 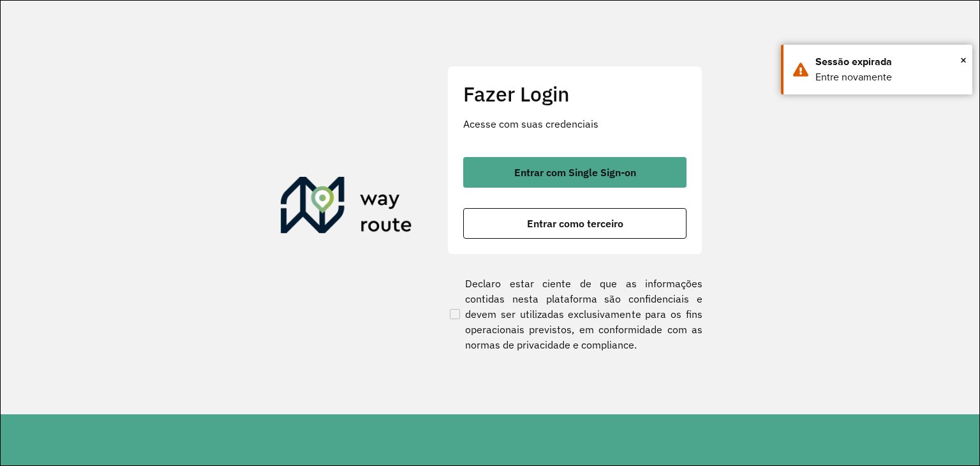 What do you see at coordinates (575, 223) in the screenshot?
I see `span: Entrar como terceiro` at bounding box center [575, 223].